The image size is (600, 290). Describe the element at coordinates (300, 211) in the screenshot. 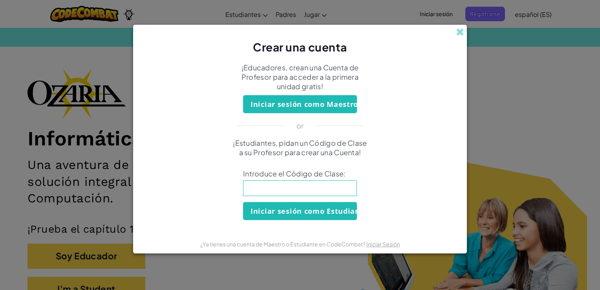

I see `button: Iniciar sesión como Estudiante` at that location.